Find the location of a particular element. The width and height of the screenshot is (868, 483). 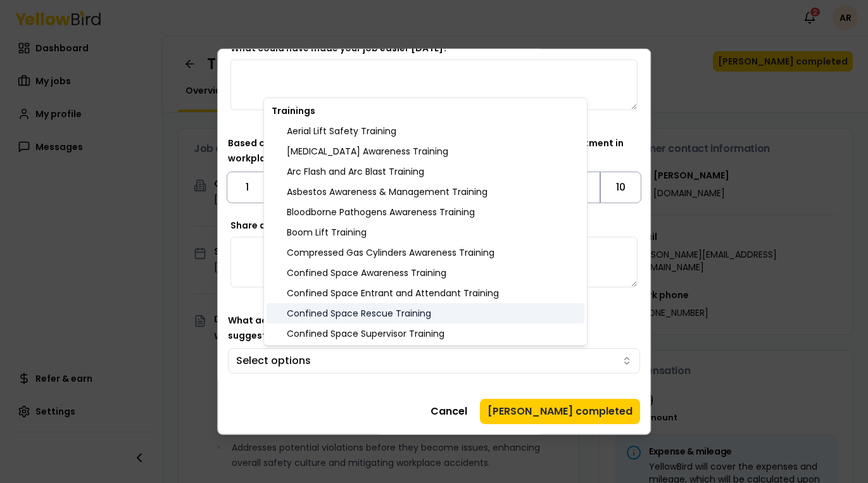

div: Confined Space Entrant and Attendant Training is located at coordinates (426, 293).